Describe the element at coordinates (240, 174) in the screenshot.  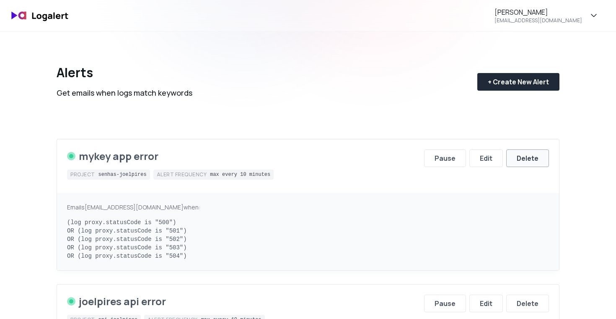
I see `div: max every 10 minutes` at that location.